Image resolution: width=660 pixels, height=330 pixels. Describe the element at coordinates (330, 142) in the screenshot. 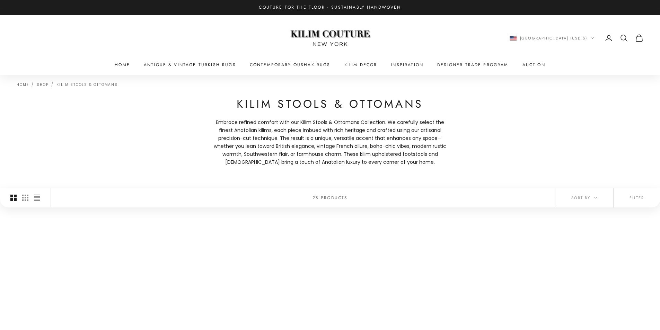

I see `span: Embrace refined comfort with our Kilim Stools & Ottomans Collection. We carefully select the fine...` at that location.